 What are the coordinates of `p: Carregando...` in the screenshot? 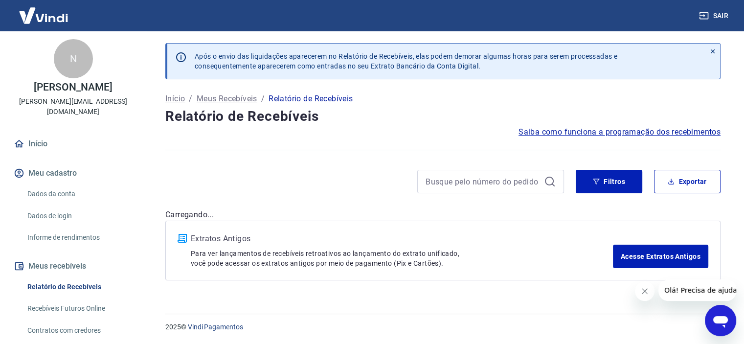 It's located at (443, 215).